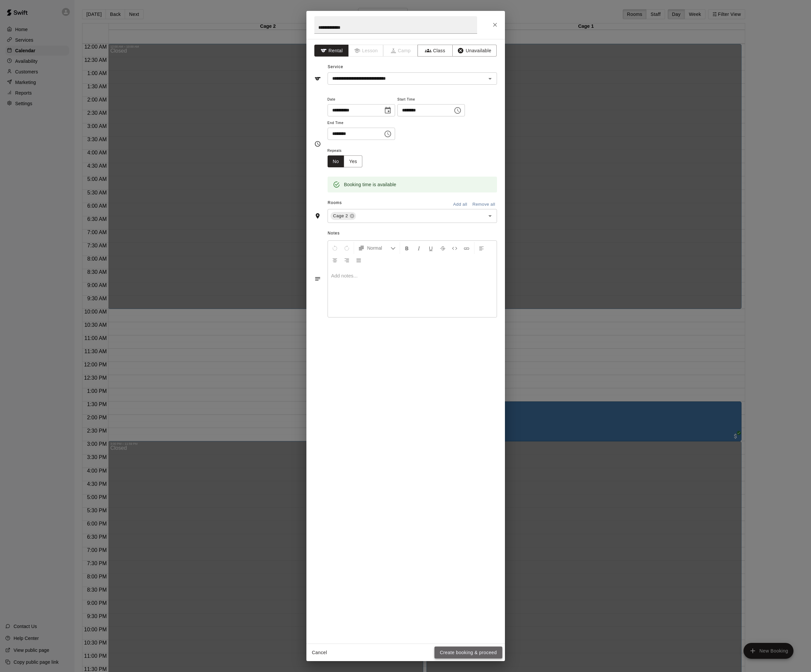 This screenshot has width=811, height=672. What do you see at coordinates (345, 162) in the screenshot?
I see `div: outlined button group` at bounding box center [345, 162].